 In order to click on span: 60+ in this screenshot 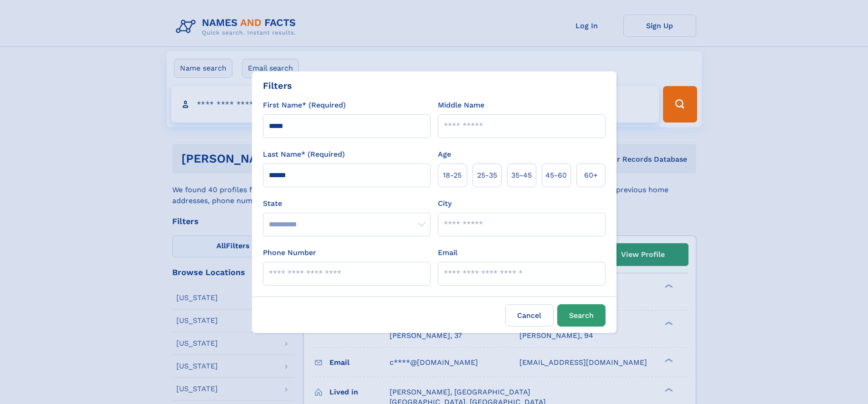, I will do `click(591, 176)`.